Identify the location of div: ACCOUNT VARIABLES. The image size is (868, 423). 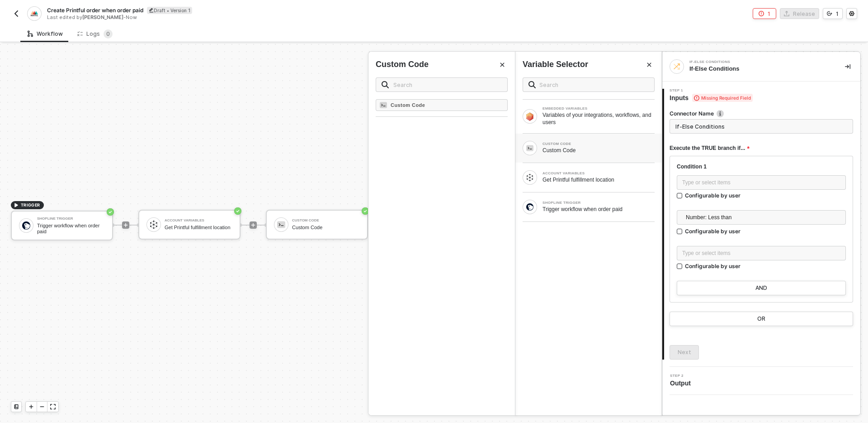
(599, 174).